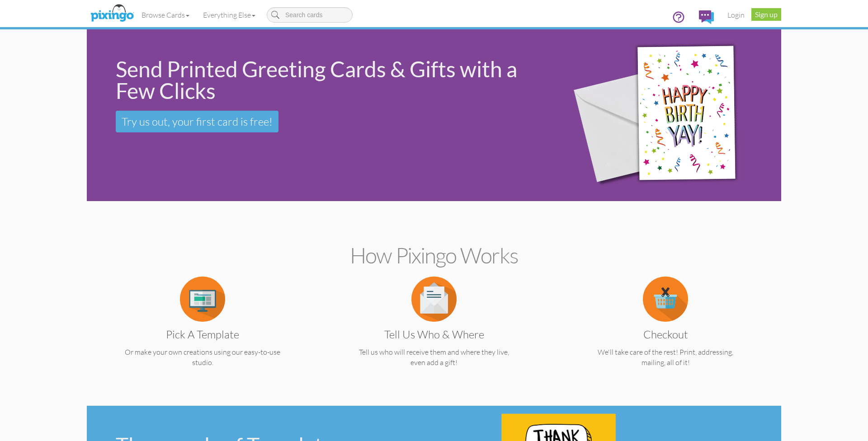 This screenshot has width=868, height=441. Describe the element at coordinates (665, 115) in the screenshot. I see `img: 942c5090-71ba-4bfc-9a92-ca782dcda692.png` at that location.